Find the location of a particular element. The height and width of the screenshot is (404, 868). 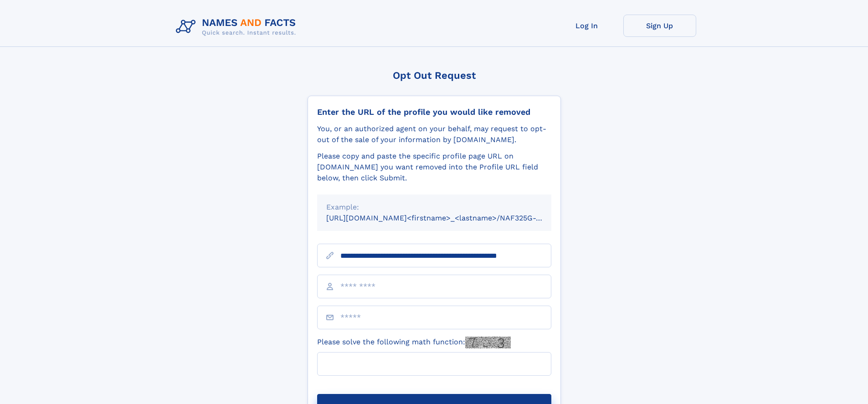

a: Sign Up is located at coordinates (660, 26).